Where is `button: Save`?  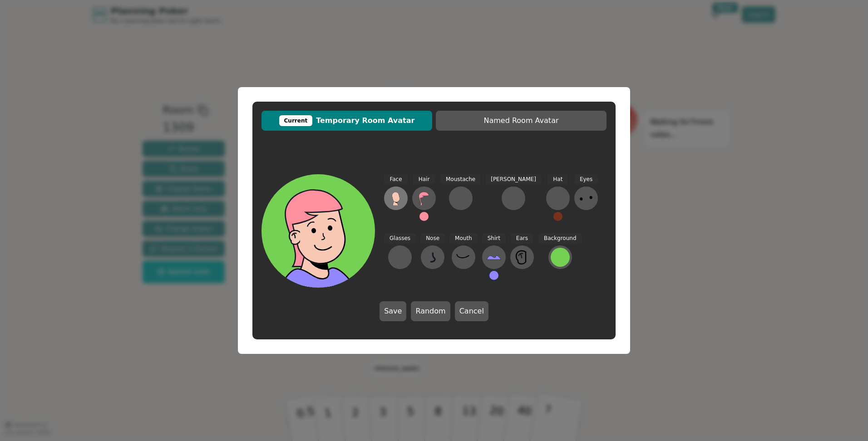 button: Save is located at coordinates (393, 311).